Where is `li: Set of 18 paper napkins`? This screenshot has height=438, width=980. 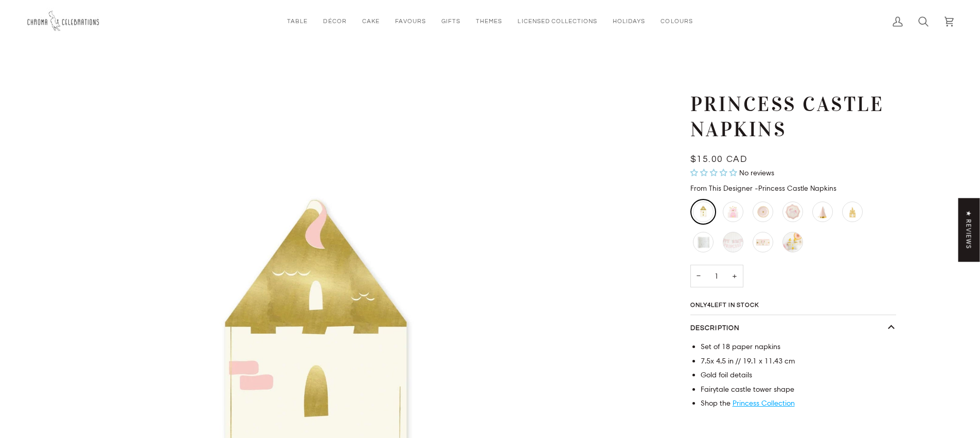 li: Set of 18 paper napkins is located at coordinates (799, 347).